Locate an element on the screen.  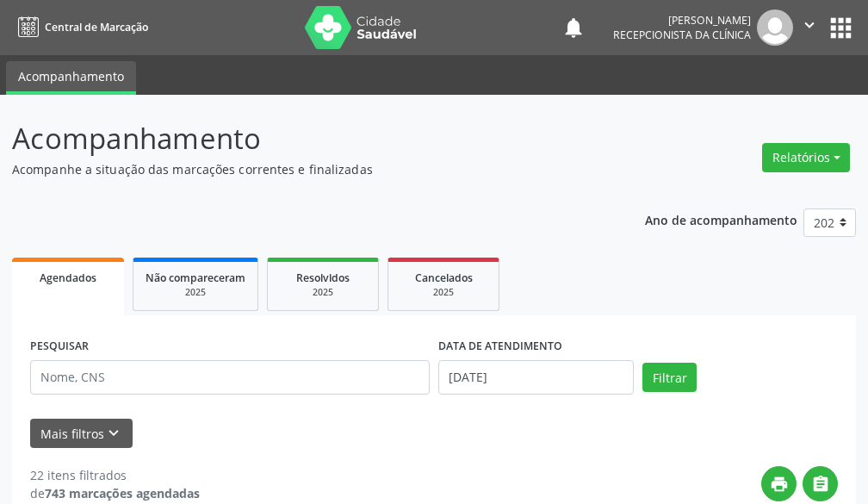
strong: 743 marcações agendadas is located at coordinates (122, 493).